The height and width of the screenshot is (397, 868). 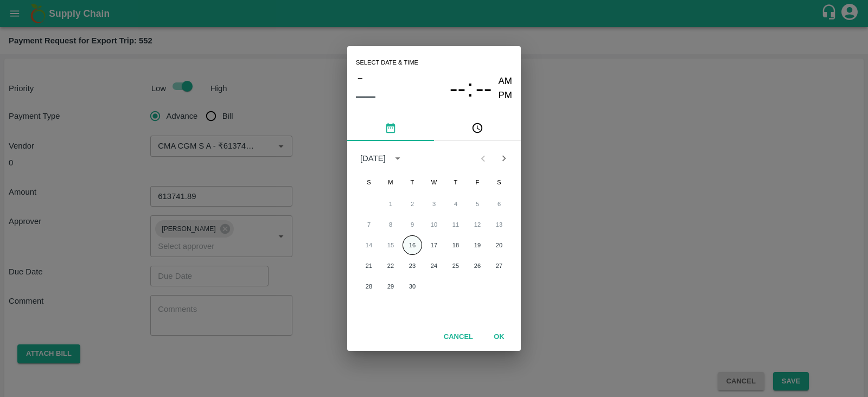 I want to click on button: 24, so click(x=434, y=266).